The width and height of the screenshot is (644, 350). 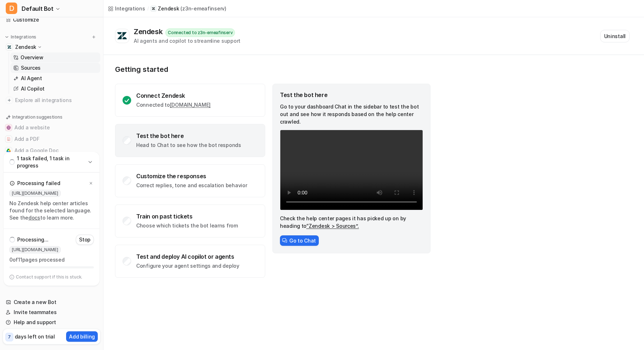 I want to click on a: Help and support, so click(x=52, y=323).